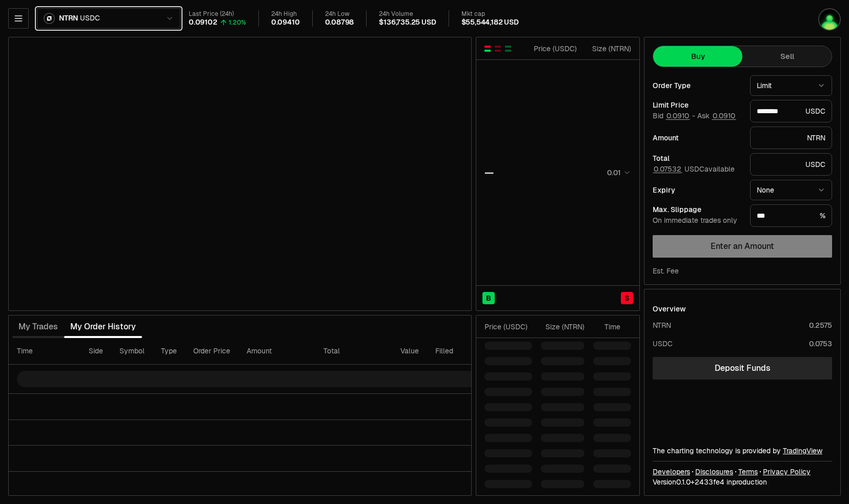 Image resolution: width=849 pixels, height=504 pixels. Describe the element at coordinates (673, 116) in the screenshot. I see `span: Bid -` at that location.